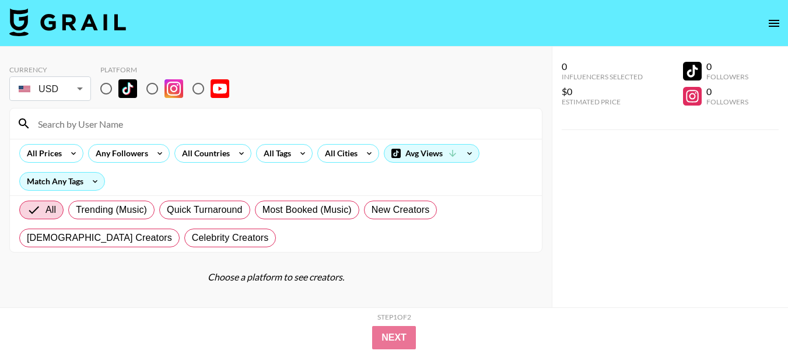  I want to click on div: All Tags, so click(275, 153).